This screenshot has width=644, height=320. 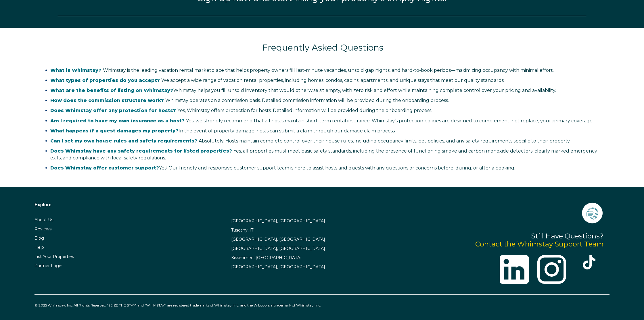 I want to click on span: Whimstay operates on a commission basis. Detailed commission information will be provided during ..., so click(x=250, y=100).